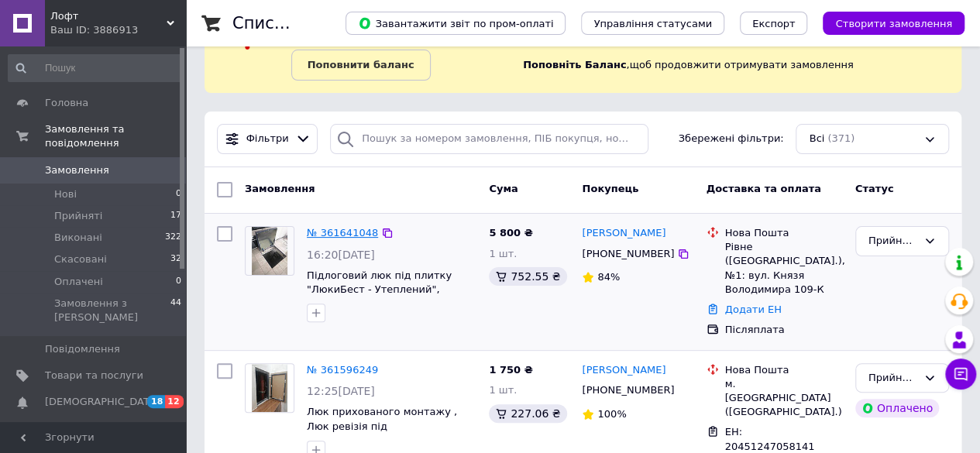 This screenshot has height=453, width=980. Describe the element at coordinates (80, 260) in the screenshot. I see `span: Скасовані` at that location.